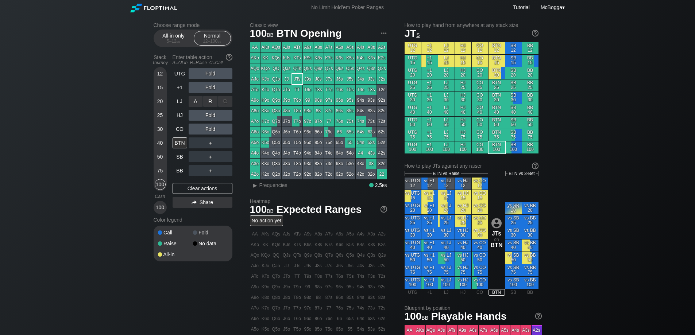 The height and width of the screenshot is (335, 695). Describe the element at coordinates (480, 48) in the screenshot. I see `div: CO 12` at that location.